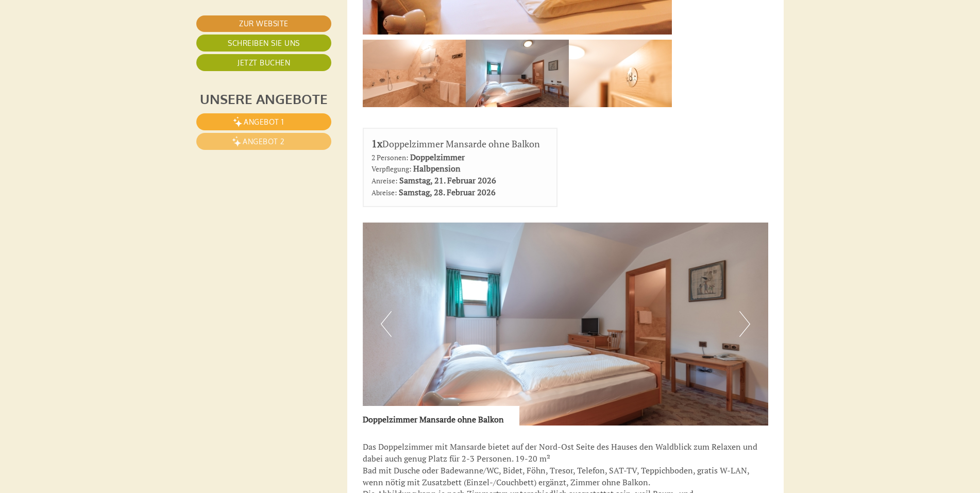 The height and width of the screenshot is (493, 980). I want to click on a: Jetzt buchen, so click(264, 62).